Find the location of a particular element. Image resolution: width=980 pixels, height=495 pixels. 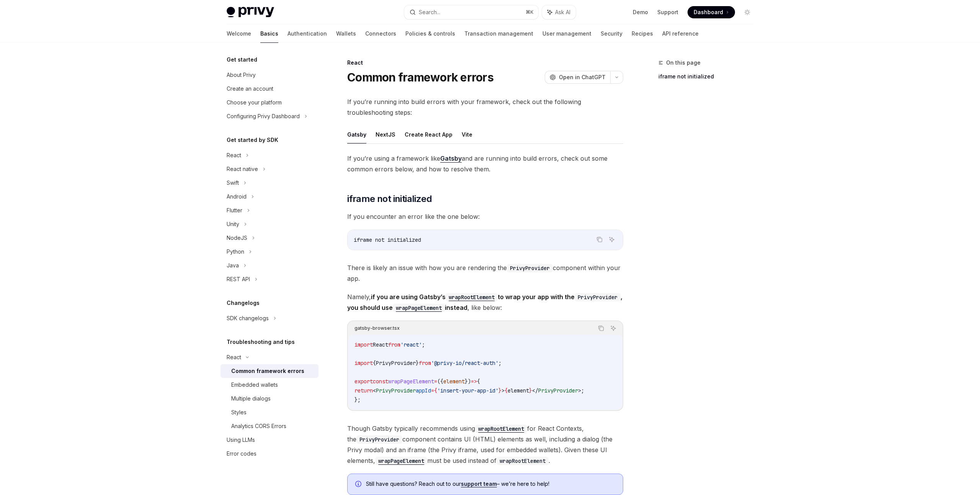

span: On this page is located at coordinates (683, 63).